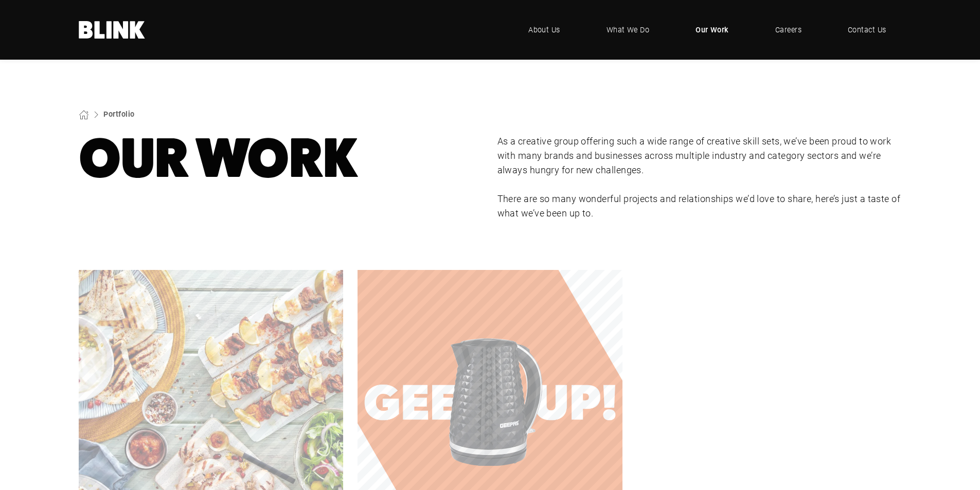  What do you see at coordinates (867, 30) in the screenshot?
I see `a: Contact Us` at bounding box center [867, 30].